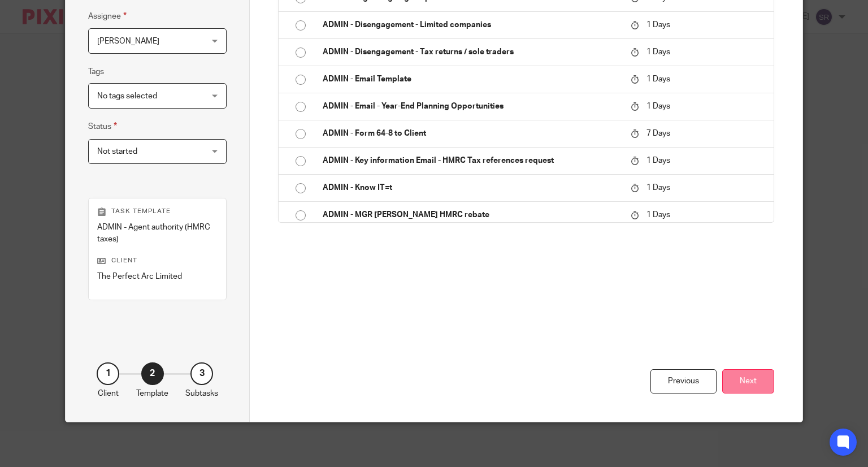 The width and height of the screenshot is (868, 467). What do you see at coordinates (157, 233) in the screenshot?
I see `p: ADMIN - Agent authority (HMRC taxes)` at bounding box center [157, 233].